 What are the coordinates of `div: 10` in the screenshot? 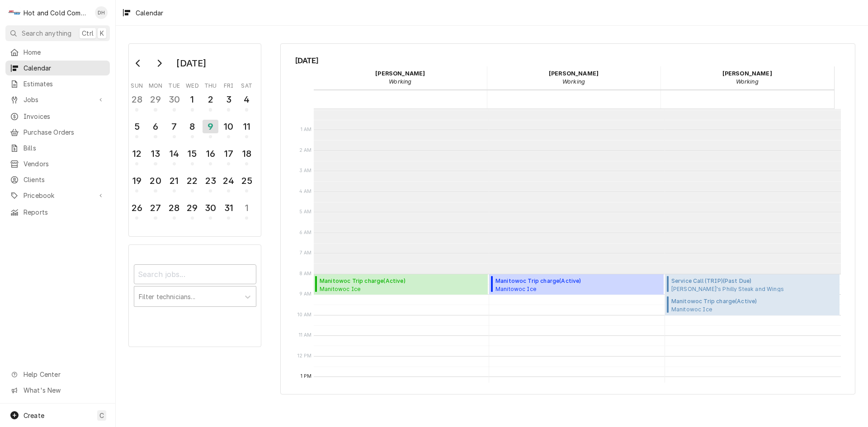 It's located at (229, 126).